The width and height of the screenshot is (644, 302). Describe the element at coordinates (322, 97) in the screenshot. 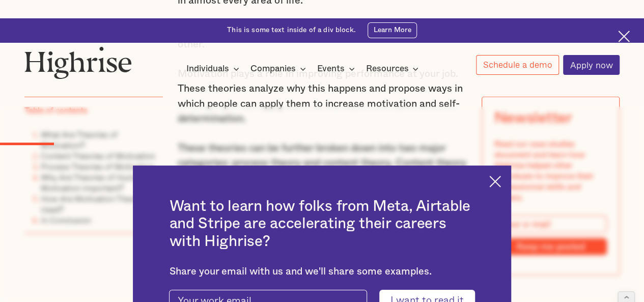

I see `p: Motivation plays a role in improving performance at your job. These theories analyze why this hap...` at that location.